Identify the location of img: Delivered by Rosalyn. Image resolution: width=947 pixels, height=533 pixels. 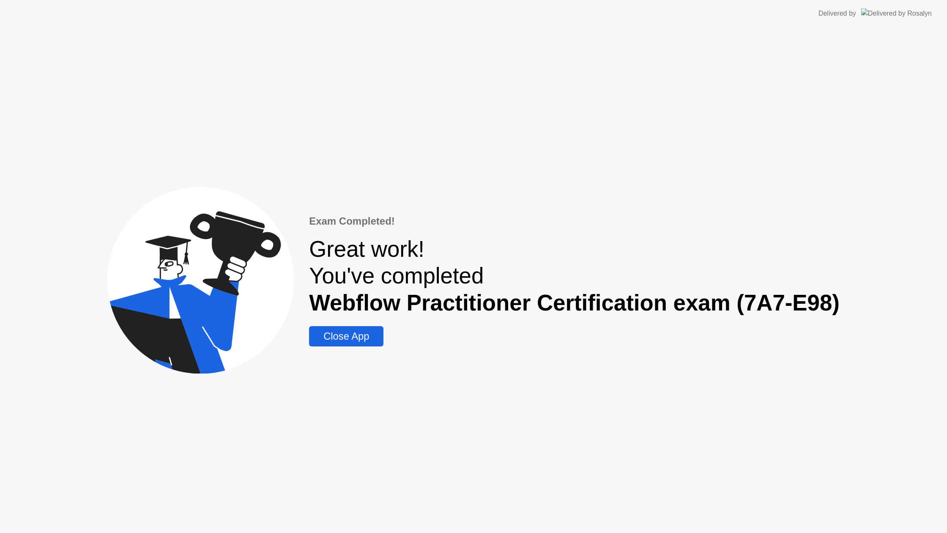
(896, 13).